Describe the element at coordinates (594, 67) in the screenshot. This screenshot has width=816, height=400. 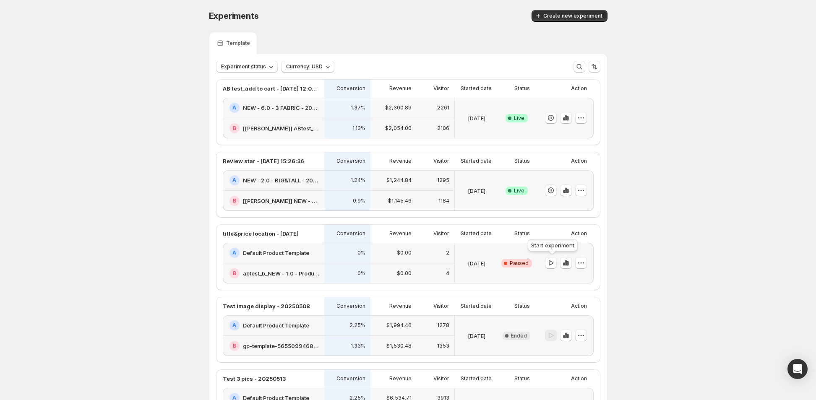
I see `button: Sort the results` at that location.